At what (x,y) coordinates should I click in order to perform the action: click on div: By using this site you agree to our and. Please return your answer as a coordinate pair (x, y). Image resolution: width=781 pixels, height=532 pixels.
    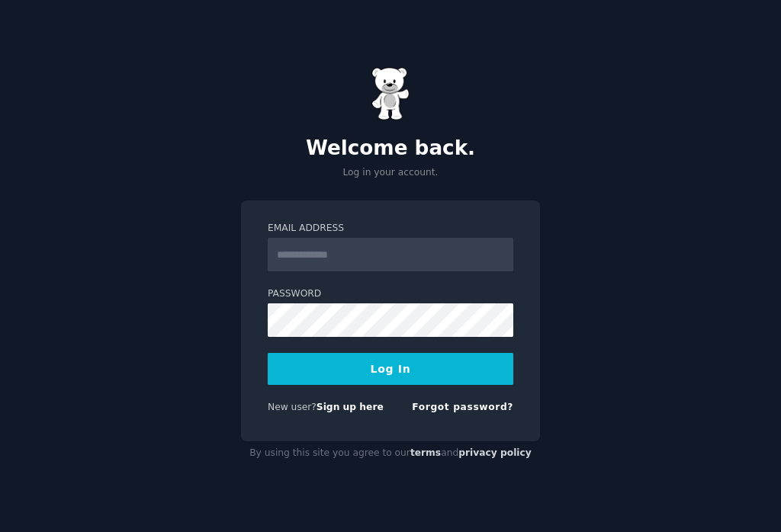
    Looking at the image, I should click on (391, 454).